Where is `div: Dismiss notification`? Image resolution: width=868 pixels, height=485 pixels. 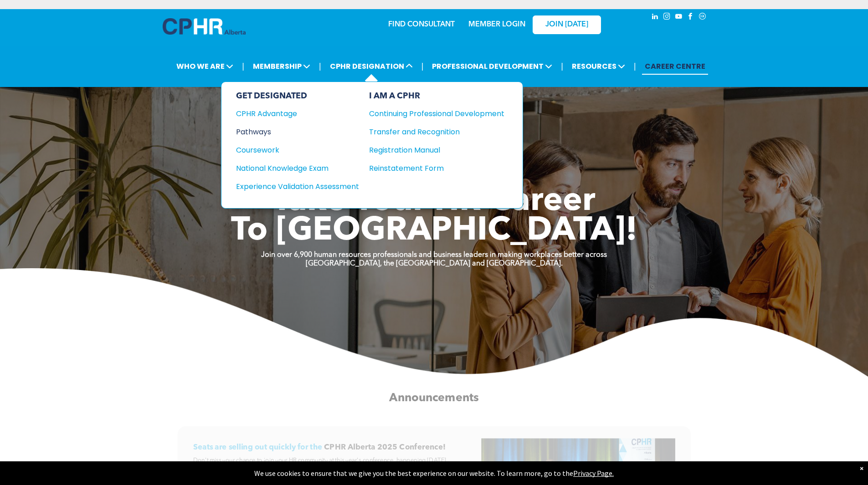
div: Dismiss notification is located at coordinates (861, 468).